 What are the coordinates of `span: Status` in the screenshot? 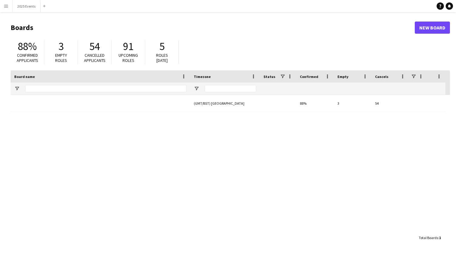 It's located at (269, 76).